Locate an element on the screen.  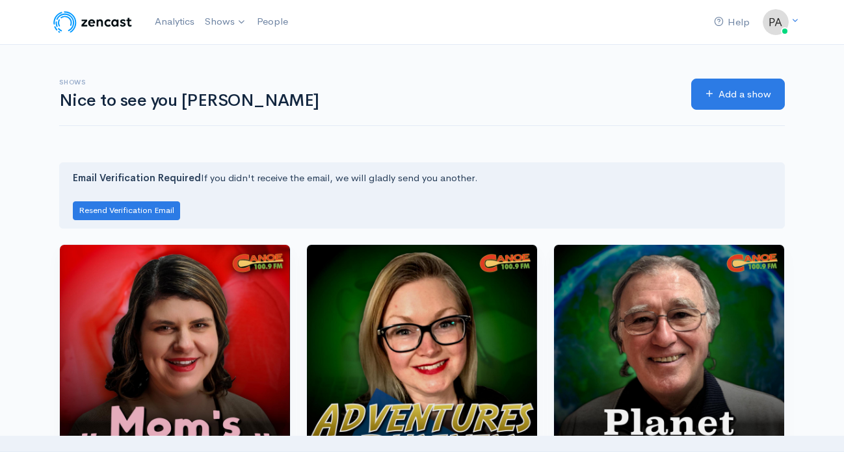
div: If you didn't receive the email, we will gladly send you another. is located at coordinates (422, 195).